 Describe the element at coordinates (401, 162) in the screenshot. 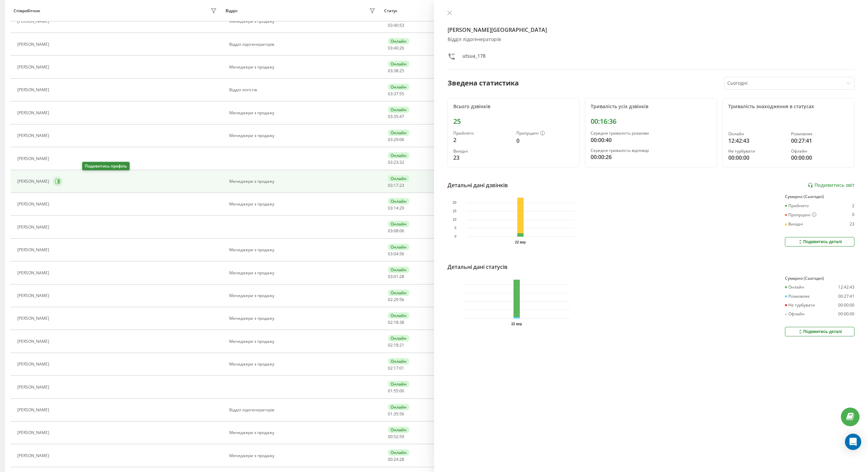

I see `span: 32` at that location.